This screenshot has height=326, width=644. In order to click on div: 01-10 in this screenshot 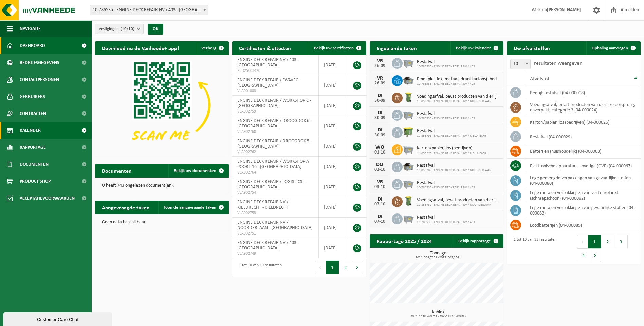, I will do `click(380, 153)`.